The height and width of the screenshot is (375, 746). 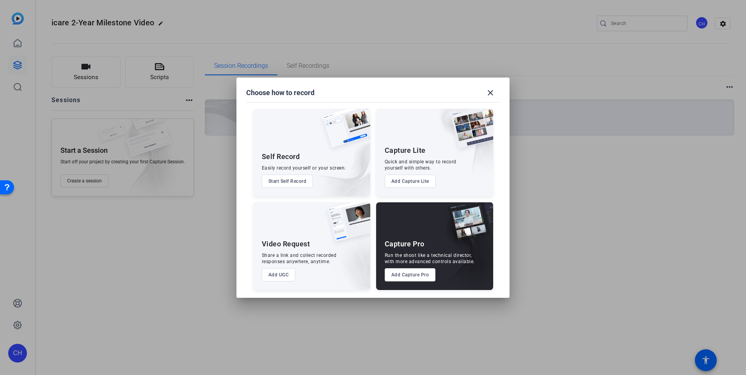 What do you see at coordinates (490, 93) in the screenshot?
I see `mat-icon: close` at bounding box center [490, 93].